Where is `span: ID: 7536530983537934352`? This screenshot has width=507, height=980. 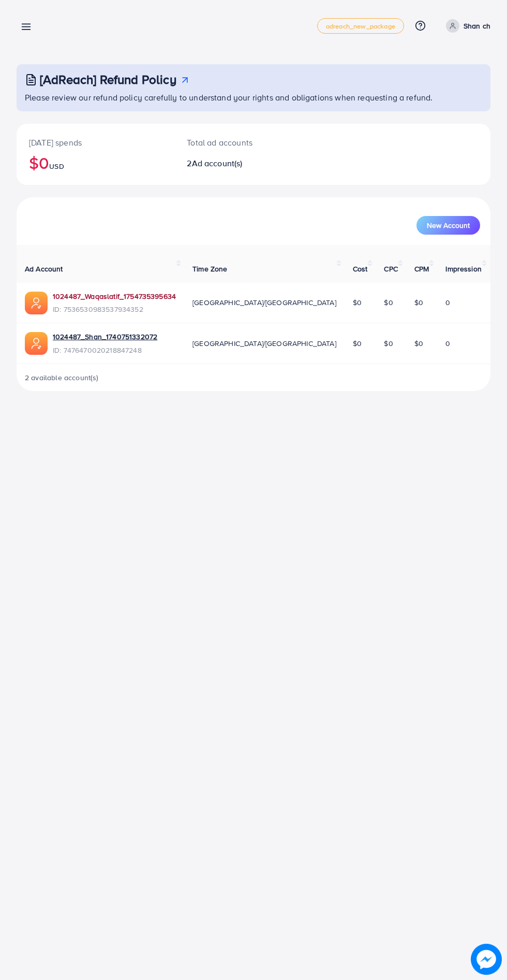
span: ID: 7536530983537934352 is located at coordinates (114, 309).